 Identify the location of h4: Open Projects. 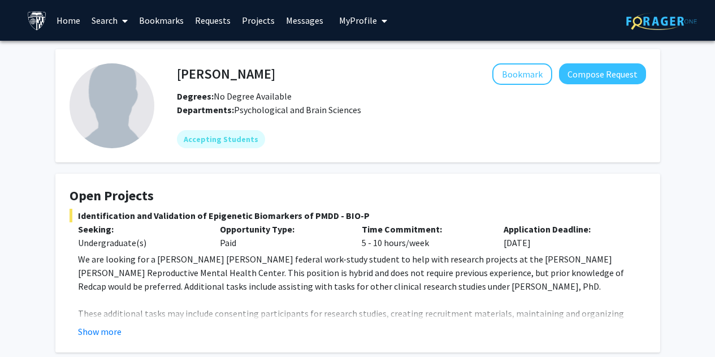
(358, 196).